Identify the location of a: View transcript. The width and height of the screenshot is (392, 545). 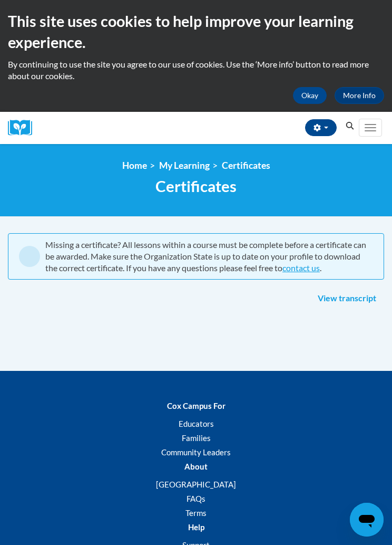
(347, 298).